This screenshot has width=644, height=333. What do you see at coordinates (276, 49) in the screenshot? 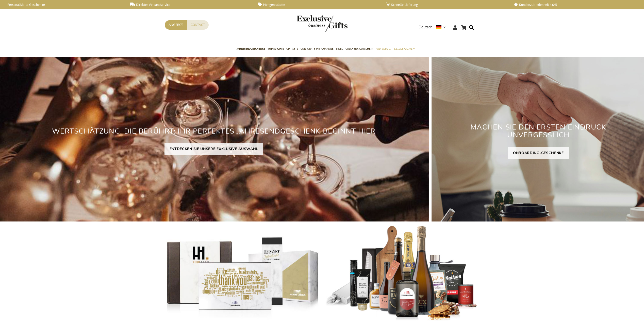
I see `span: TOP 50 Gifts` at bounding box center [276, 49].